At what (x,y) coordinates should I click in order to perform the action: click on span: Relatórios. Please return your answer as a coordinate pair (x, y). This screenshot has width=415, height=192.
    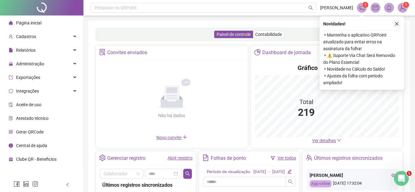
    Looking at the image, I should click on (26, 50).